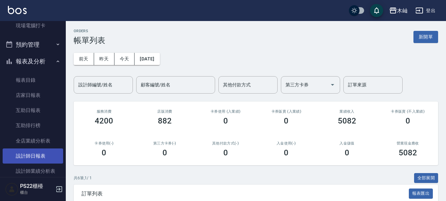  Describe the element at coordinates (407, 111) in the screenshot. I see `h2: 卡券販賣 (不入業績)` at that location.